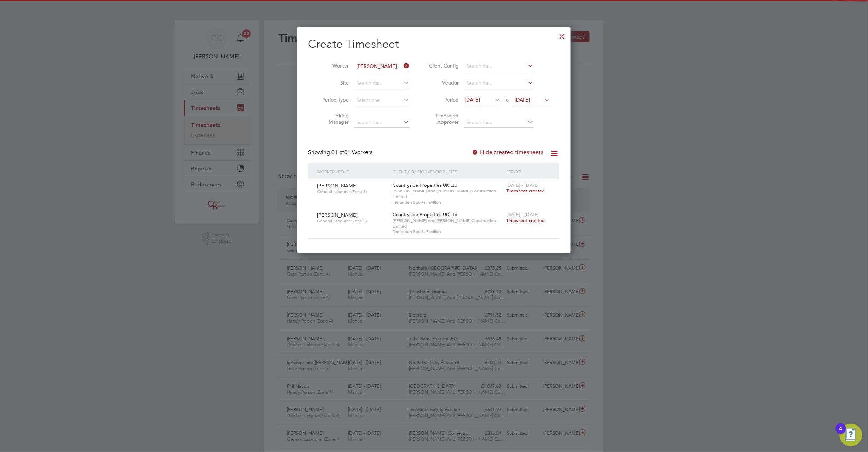 The image size is (868, 452). Describe the element at coordinates (433, 44) in the screenshot. I see `h2: Create Timesheet` at that location.